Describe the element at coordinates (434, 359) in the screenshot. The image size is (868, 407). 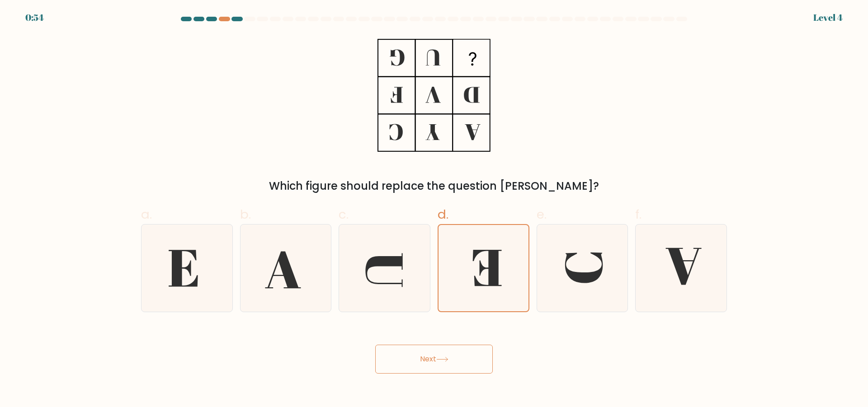
I see `button: Next` at that location.